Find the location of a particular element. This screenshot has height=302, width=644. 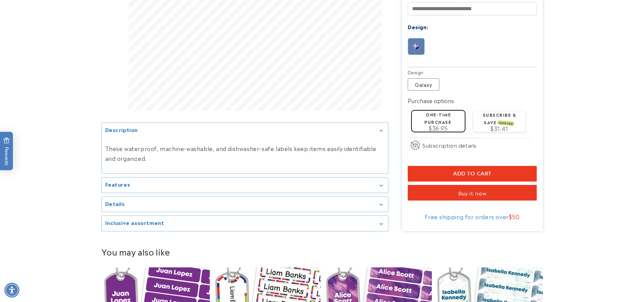

span: Rewards is located at coordinates (7, 151).